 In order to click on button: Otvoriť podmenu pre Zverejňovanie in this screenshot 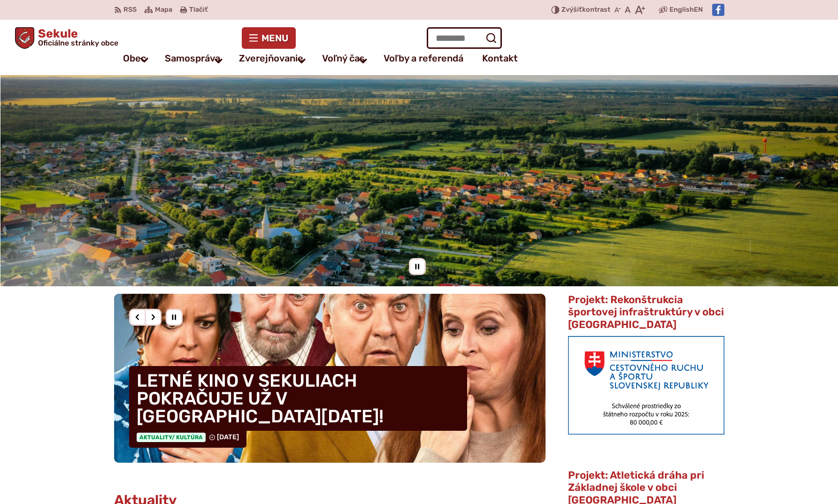, I will do `click(302, 61)`.